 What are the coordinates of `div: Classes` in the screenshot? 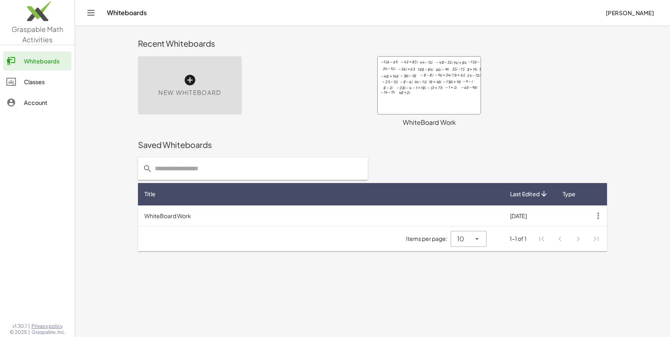 It's located at (46, 82).